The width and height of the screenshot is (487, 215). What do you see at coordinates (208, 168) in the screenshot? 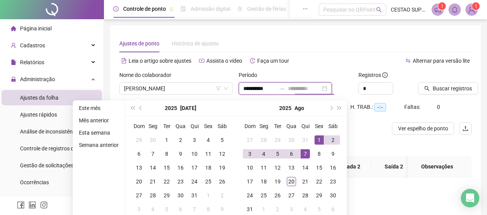
I see `td: 2025-07-18` at bounding box center [208, 168].